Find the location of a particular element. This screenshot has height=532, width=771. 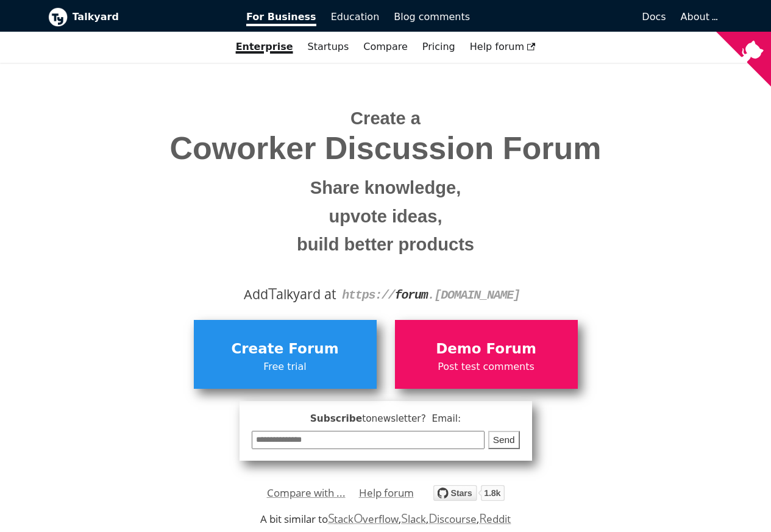

a: Pricing is located at coordinates (439, 47).